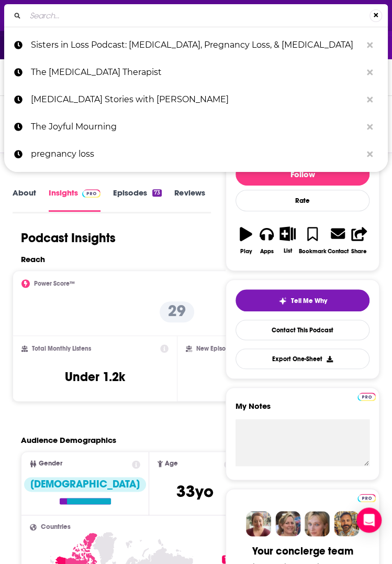 The height and width of the screenshot is (564, 392). What do you see at coordinates (171, 463) in the screenshot?
I see `span: Age` at bounding box center [171, 463].